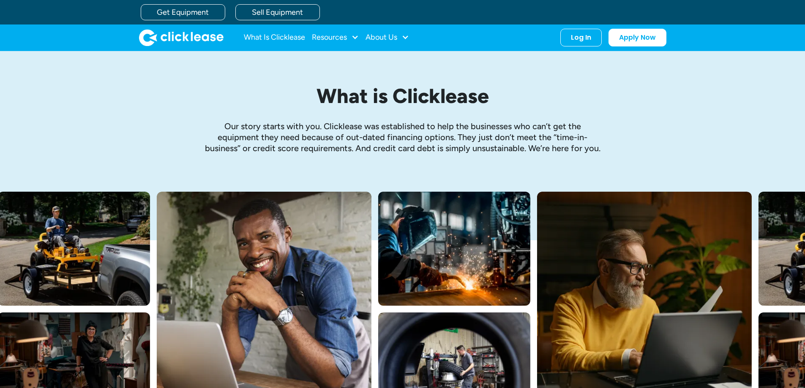 This screenshot has height=388, width=805. Describe the element at coordinates (278, 12) in the screenshot. I see `a: Sell Equipment` at that location.